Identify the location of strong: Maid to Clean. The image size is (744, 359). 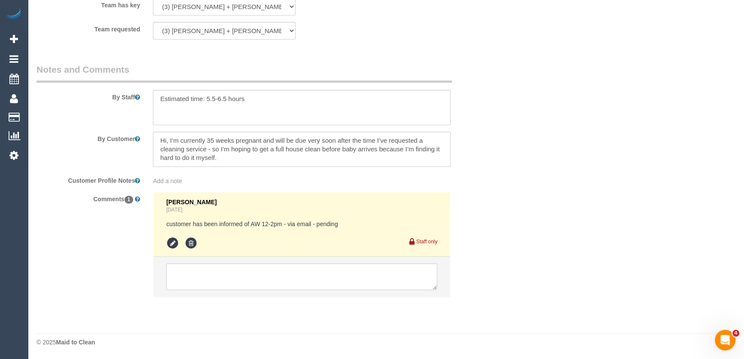
(75, 342).